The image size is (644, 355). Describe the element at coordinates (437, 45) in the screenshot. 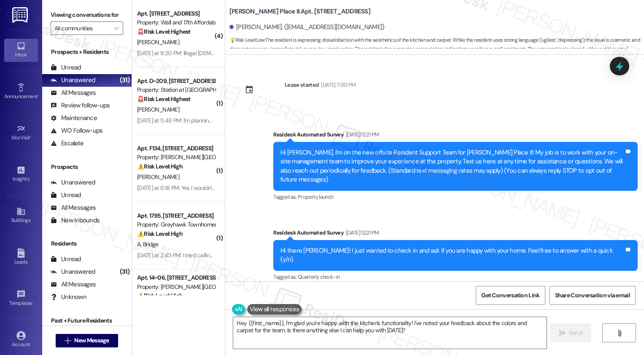

I see `span: : The resident is expressing dissatisfaction with the aesthetics of the kitchen and carpet. While...` at that location.